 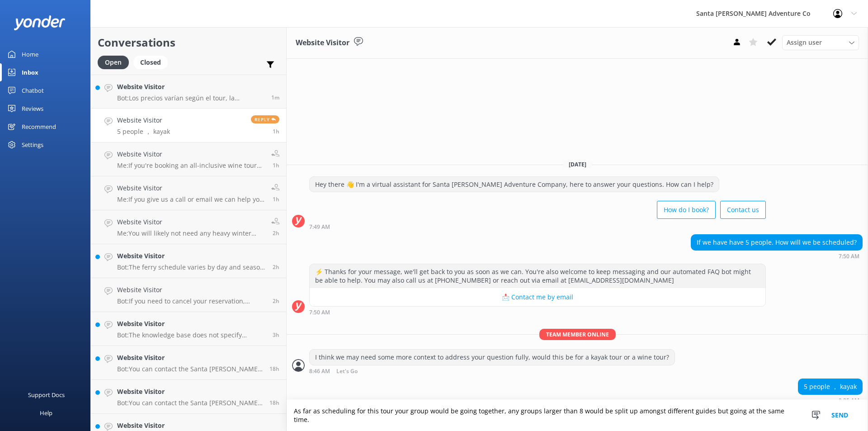 What do you see at coordinates (191, 98) in the screenshot?
I see `p: Bot: Los precios varían según el tour, la temporada, el tamaño del grupo y el tipo de tarifa. Par...` at bounding box center [191, 98].